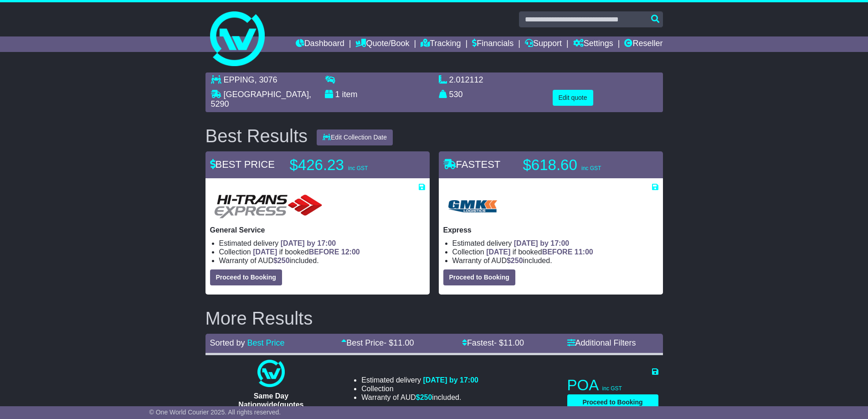 The image size is (868, 419). I want to click on div: Best Results, so click(257, 136).